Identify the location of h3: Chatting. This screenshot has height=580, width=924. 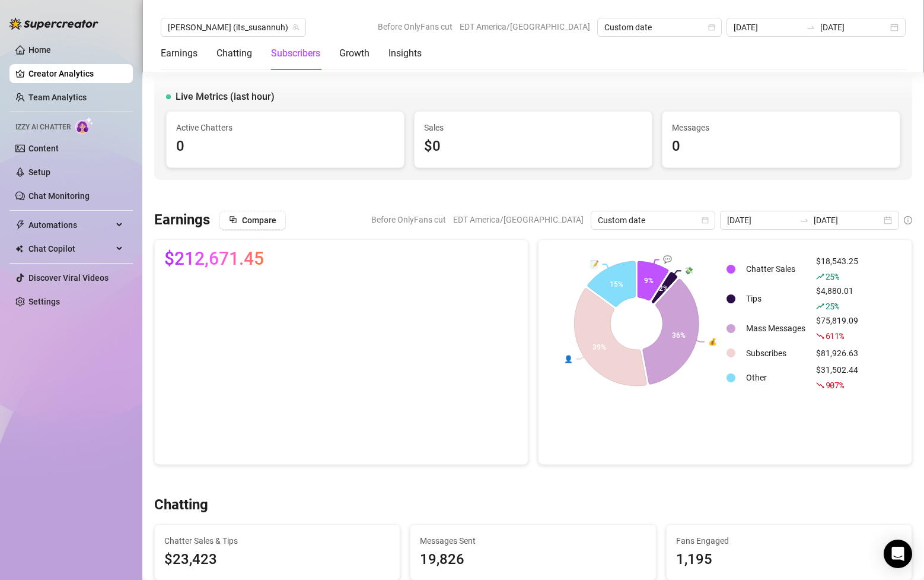
(181, 505).